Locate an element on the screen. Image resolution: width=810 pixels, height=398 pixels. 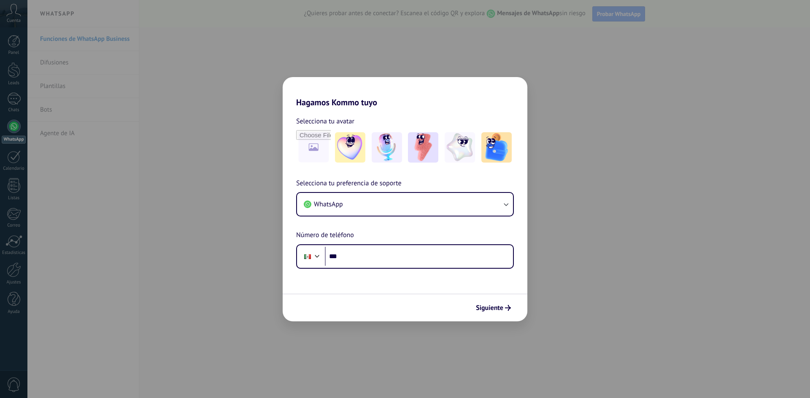
span: WhatsApp is located at coordinates (328, 204).